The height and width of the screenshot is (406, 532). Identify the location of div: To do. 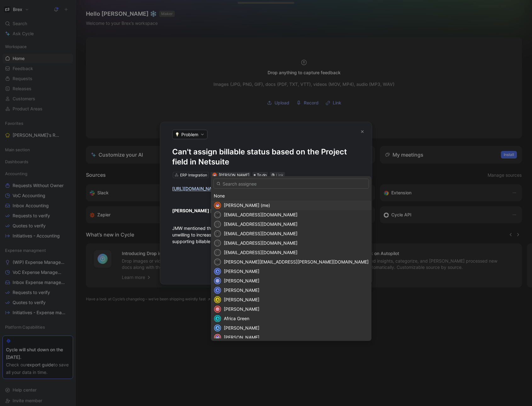
(260, 175).